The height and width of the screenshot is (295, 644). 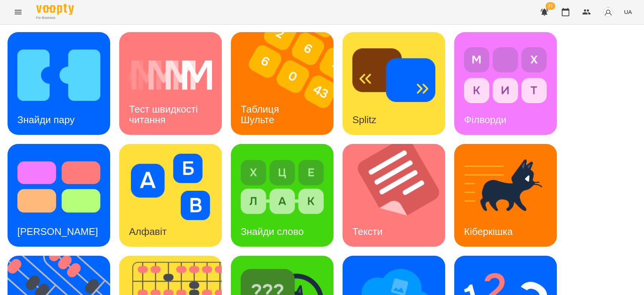 What do you see at coordinates (394, 196) in the screenshot?
I see `a: ТекстиТексти` at bounding box center [394, 196].